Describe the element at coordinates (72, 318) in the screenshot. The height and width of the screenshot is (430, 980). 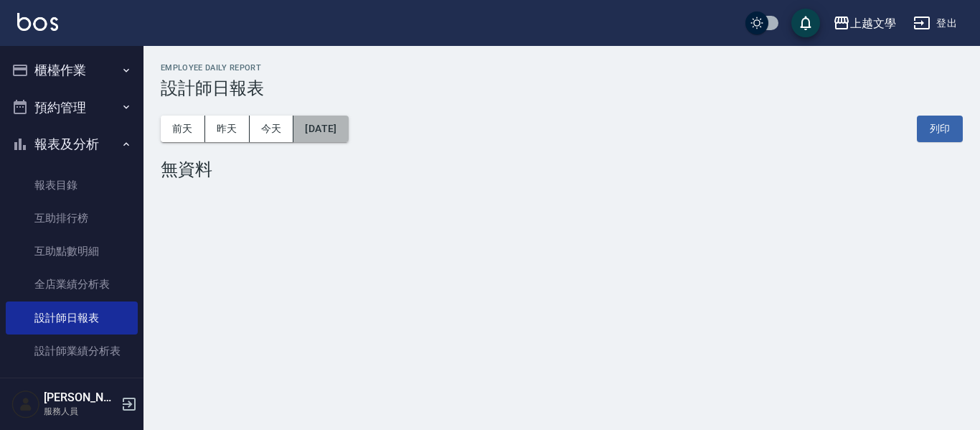
I see `a: 設計師日報表` at that location.